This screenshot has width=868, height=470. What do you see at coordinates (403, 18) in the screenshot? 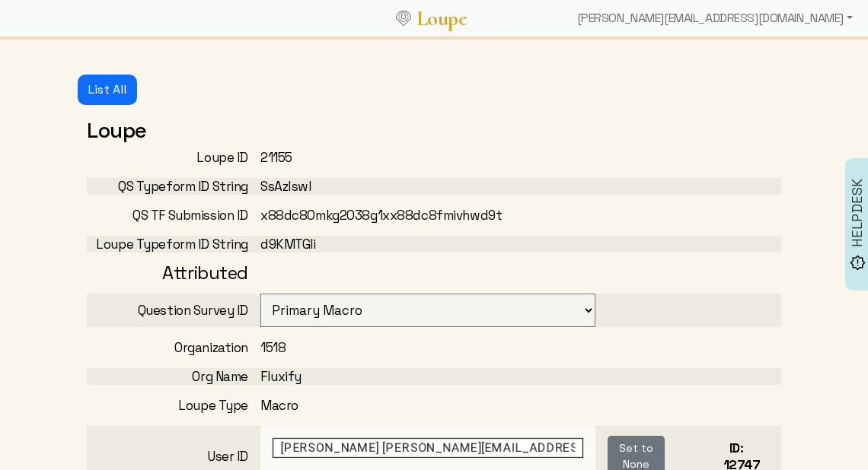
I see `img: Loupe Logo` at bounding box center [403, 18].